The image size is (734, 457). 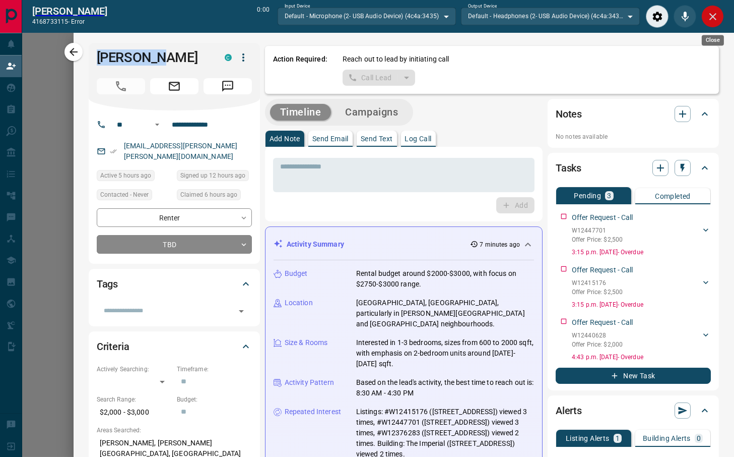 I want to click on p: Completed, so click(x=673, y=196).